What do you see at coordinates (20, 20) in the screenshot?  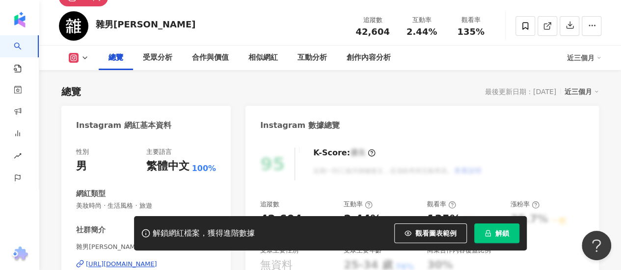 I see `img: logo icon` at bounding box center [20, 20].